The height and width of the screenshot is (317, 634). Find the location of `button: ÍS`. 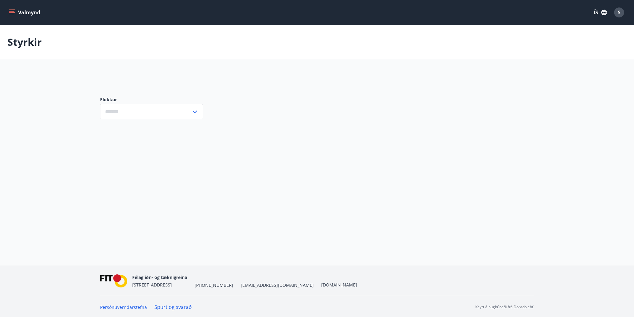

button: ÍS is located at coordinates (600, 12).